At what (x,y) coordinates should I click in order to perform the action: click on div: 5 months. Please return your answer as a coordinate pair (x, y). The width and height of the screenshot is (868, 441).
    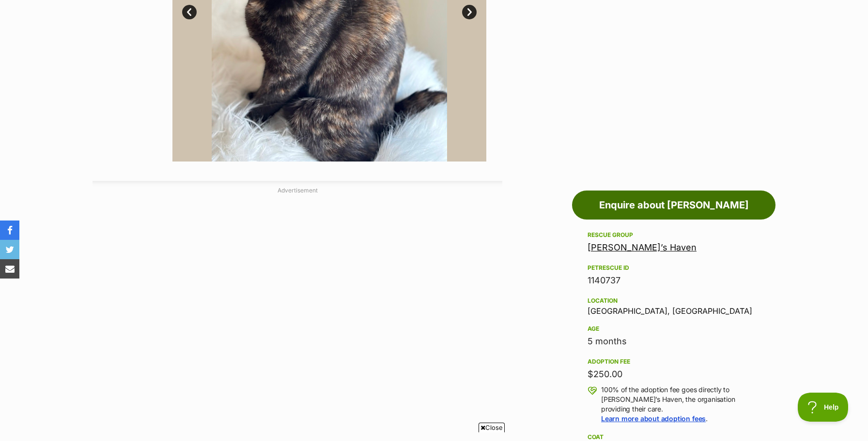
    Looking at the image, I should click on (674, 341).